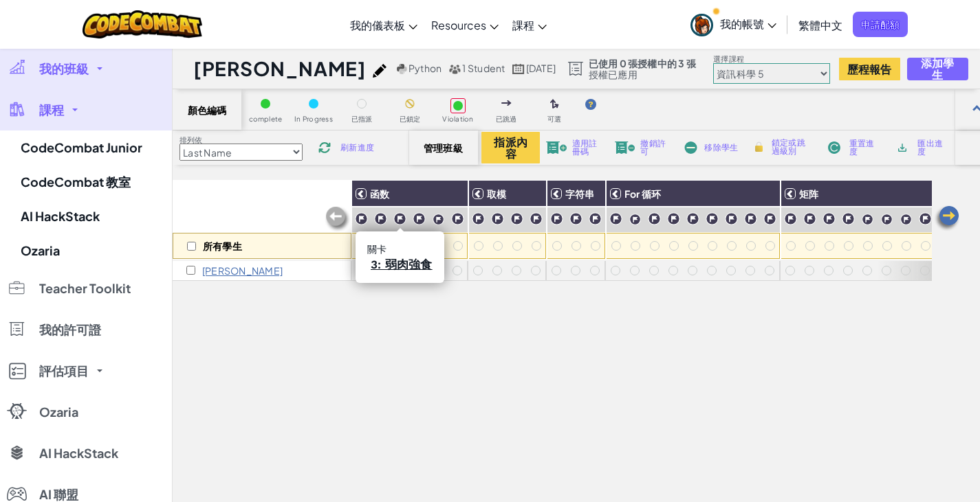 Image resolution: width=980 pixels, height=502 pixels. What do you see at coordinates (809, 194) in the screenshot?
I see `span: 矩阵` at bounding box center [809, 194].